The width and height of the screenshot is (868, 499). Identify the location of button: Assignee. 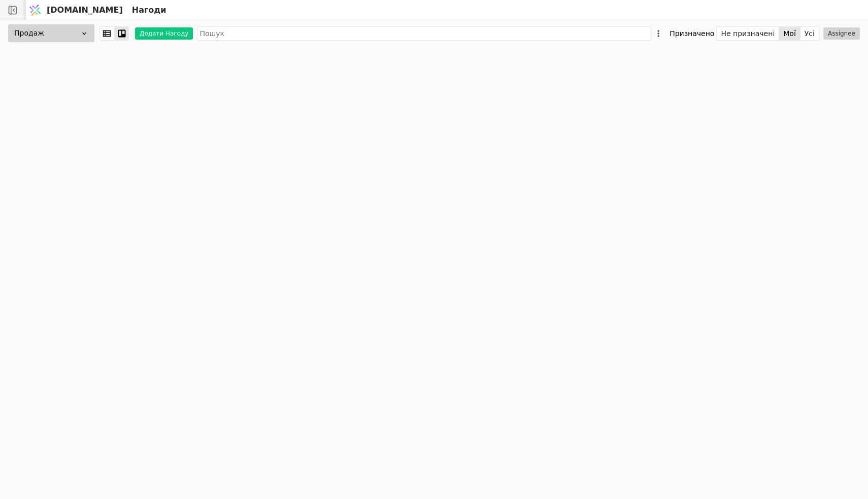
(842, 34).